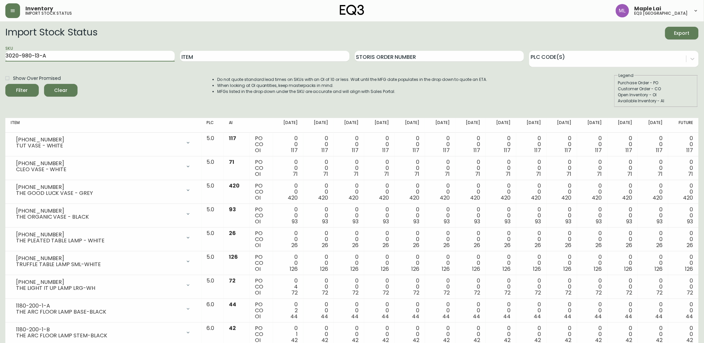  What do you see at coordinates (352, 86) in the screenshot?
I see `li: When looking at OI quantities, keep masterpacks in mind.` at bounding box center [352, 86].